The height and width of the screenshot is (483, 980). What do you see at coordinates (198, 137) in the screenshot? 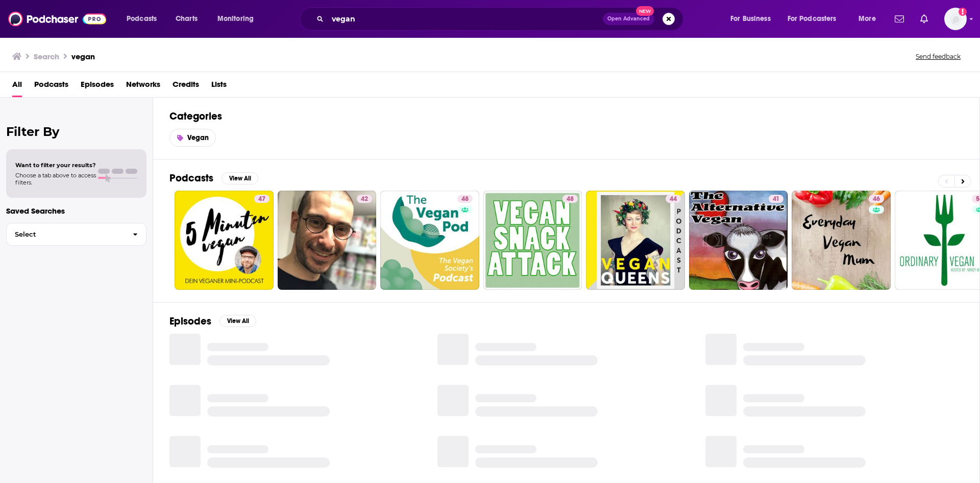
I see `span: Vegan` at bounding box center [198, 137].